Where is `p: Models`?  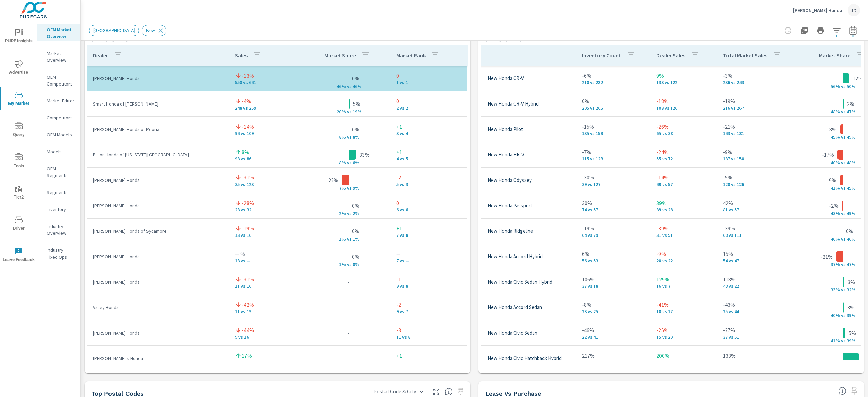 p: Models is located at coordinates (61, 152).